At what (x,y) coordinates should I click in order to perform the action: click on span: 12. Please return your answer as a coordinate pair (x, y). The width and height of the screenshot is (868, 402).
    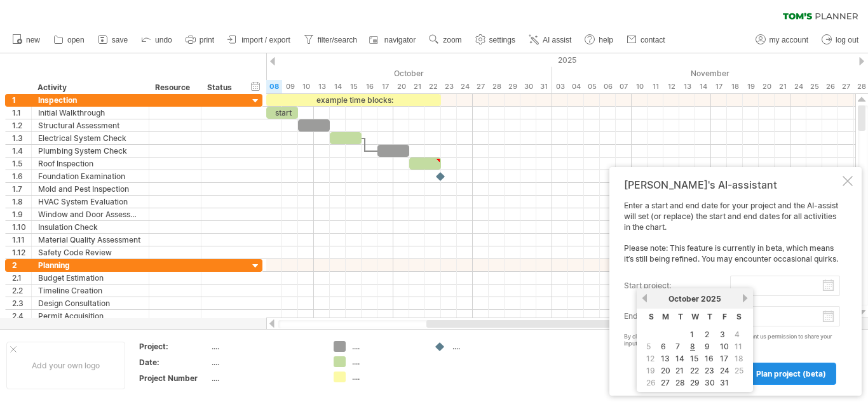
    Looking at the image, I should click on (650, 358).